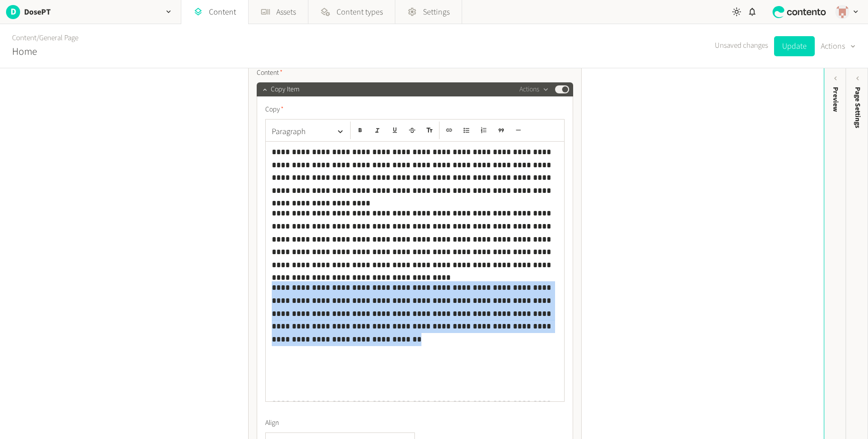 The width and height of the screenshot is (868, 439). What do you see at coordinates (59, 37) in the screenshot?
I see `a: General Page` at bounding box center [59, 37].